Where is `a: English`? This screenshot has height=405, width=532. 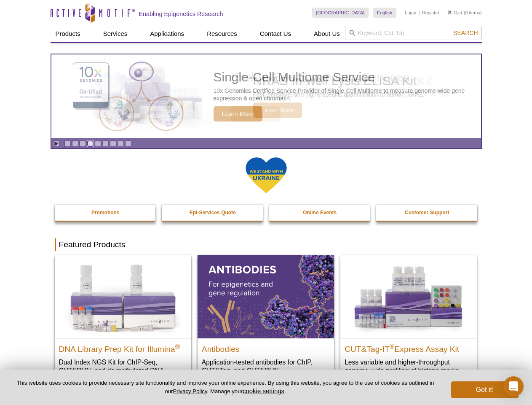 a: English is located at coordinates (385, 13).